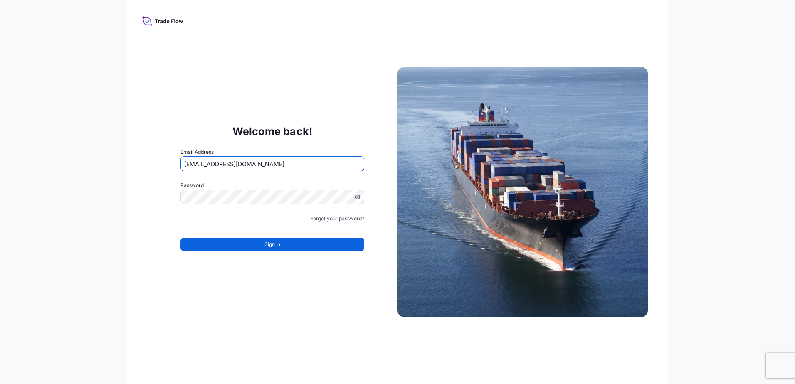 This screenshot has height=384, width=795. I want to click on p: Welcome back!, so click(272, 131).